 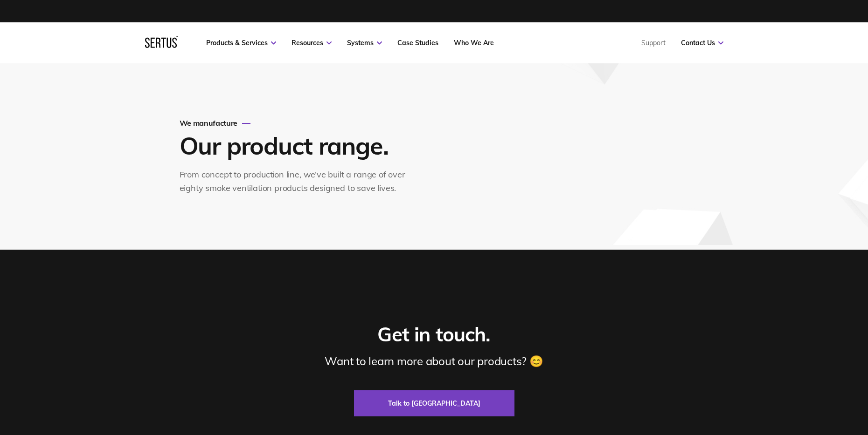 I want to click on a: Who We Are, so click(x=474, y=43).